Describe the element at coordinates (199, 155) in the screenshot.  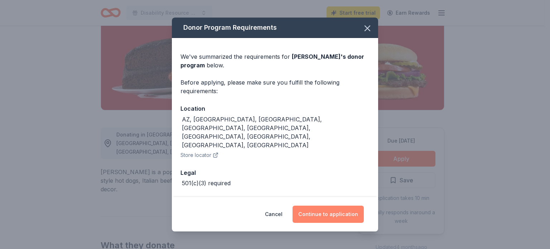
I see `button: Store locator` at that location.